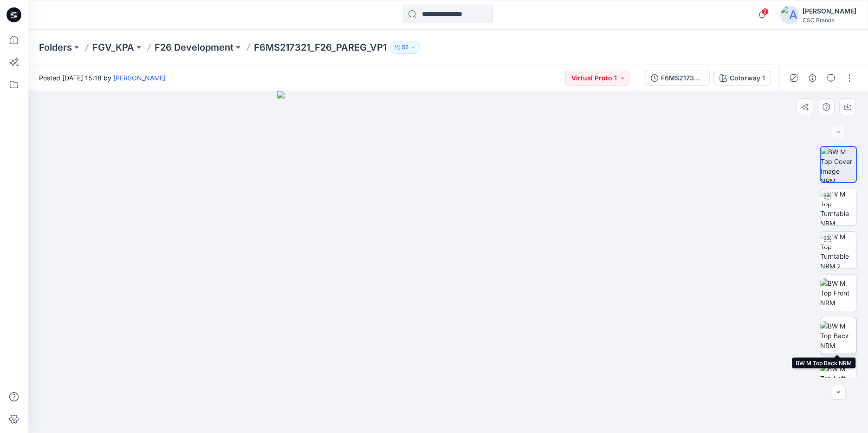  What do you see at coordinates (677, 78) in the screenshot?
I see `button: F6MS217321_F26_PAREG_VP1` at bounding box center [677, 78].